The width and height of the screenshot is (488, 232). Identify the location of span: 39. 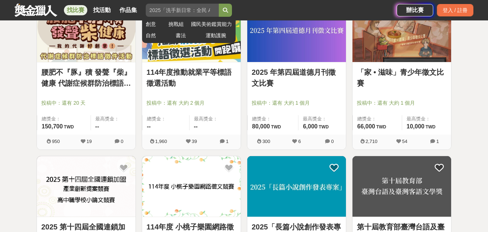
(194, 141).